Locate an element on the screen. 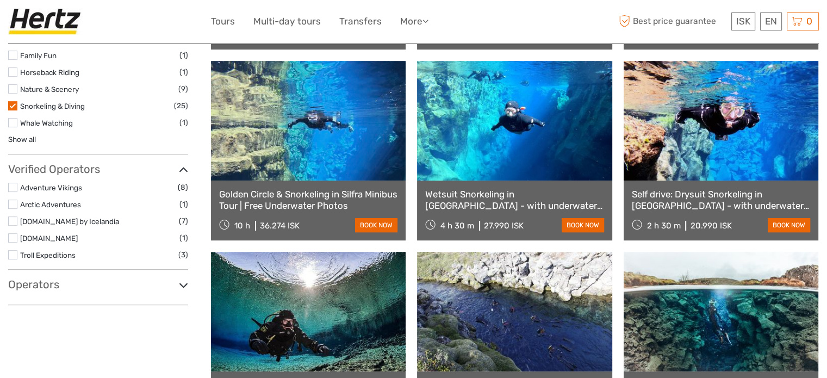 Image resolution: width=827 pixels, height=378 pixels. a: Tours is located at coordinates (223, 21).